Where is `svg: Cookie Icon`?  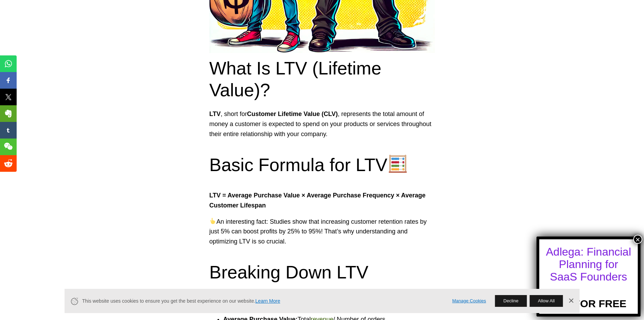
svg: Cookie Icon is located at coordinates (74, 301).